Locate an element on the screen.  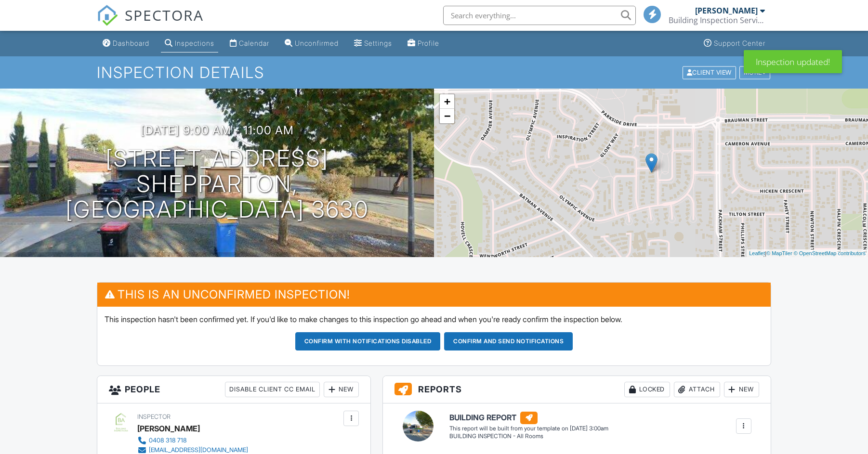
a: © MapTiler is located at coordinates (780, 254).